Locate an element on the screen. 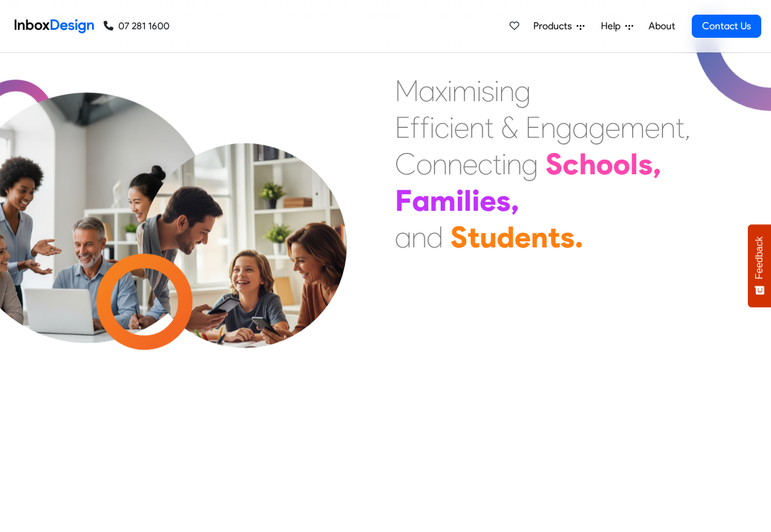 Image resolution: width=771 pixels, height=532 pixels. a: Help is located at coordinates (617, 26).